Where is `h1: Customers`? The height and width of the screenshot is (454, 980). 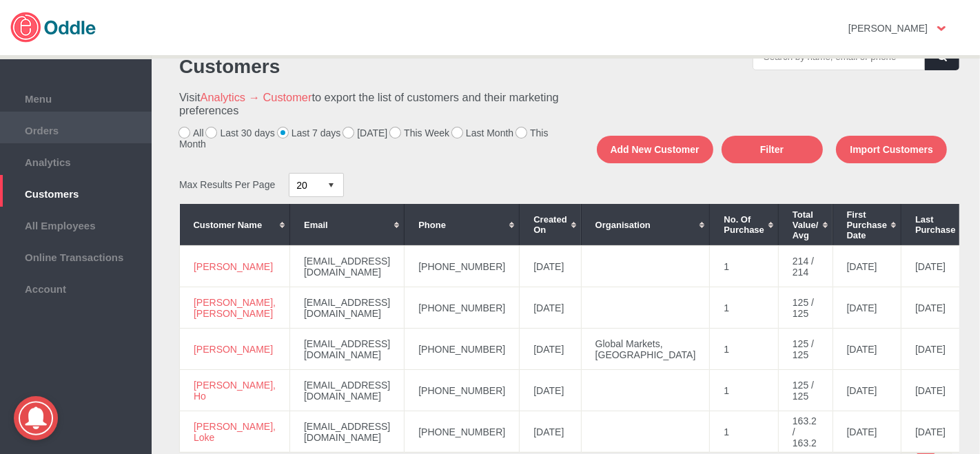 h1: Customers is located at coordinates (368, 67).